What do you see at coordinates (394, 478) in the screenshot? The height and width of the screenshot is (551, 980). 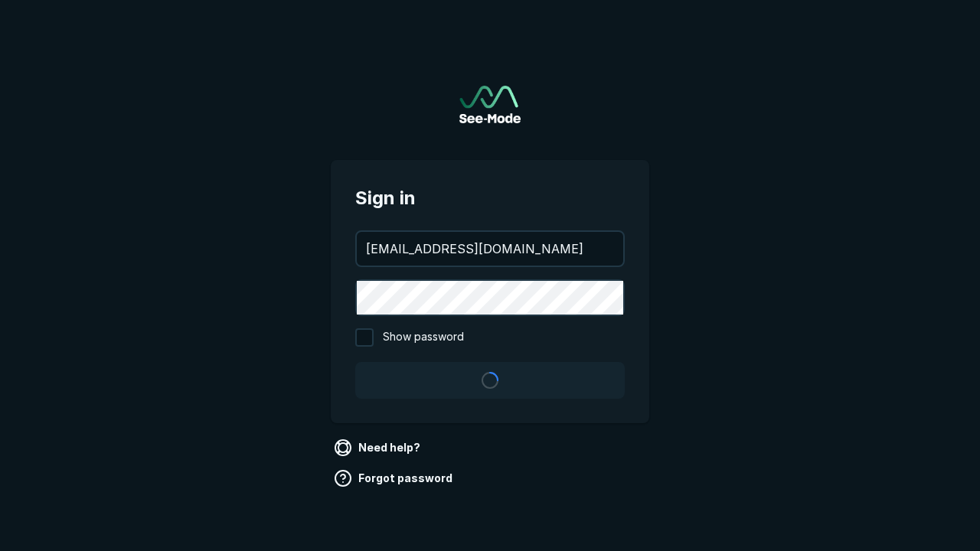 I see `a: Forgot password` at bounding box center [394, 478].